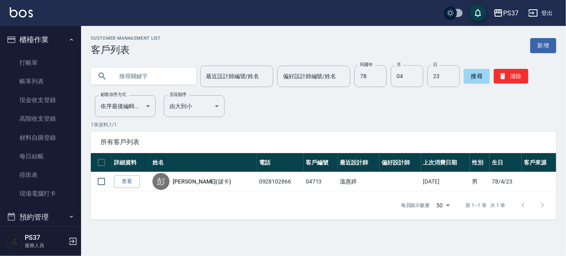 The width and height of the screenshot is (566, 256). Describe the element at coordinates (45, 238) in the screenshot. I see `h5: PS37` at that location.